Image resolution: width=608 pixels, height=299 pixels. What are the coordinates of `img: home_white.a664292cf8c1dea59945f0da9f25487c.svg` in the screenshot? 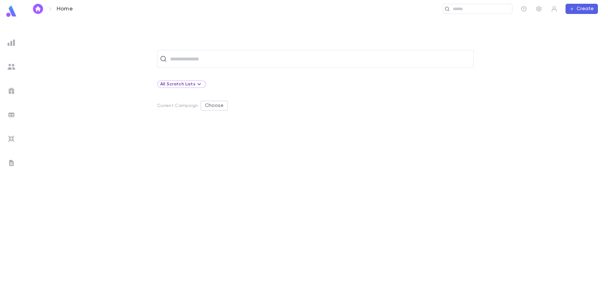 It's located at (38, 9).